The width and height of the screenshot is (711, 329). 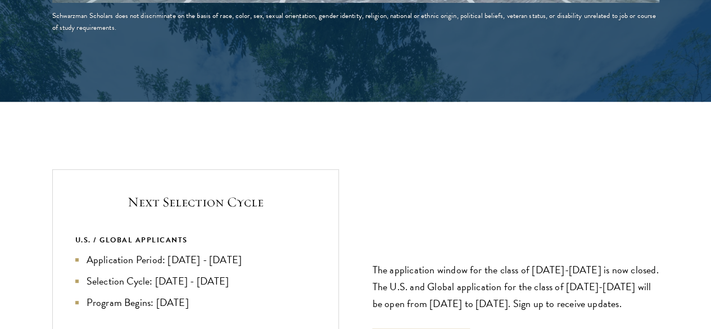 What do you see at coordinates (196, 202) in the screenshot?
I see `h5: Next Selection Cycle` at bounding box center [196, 202].